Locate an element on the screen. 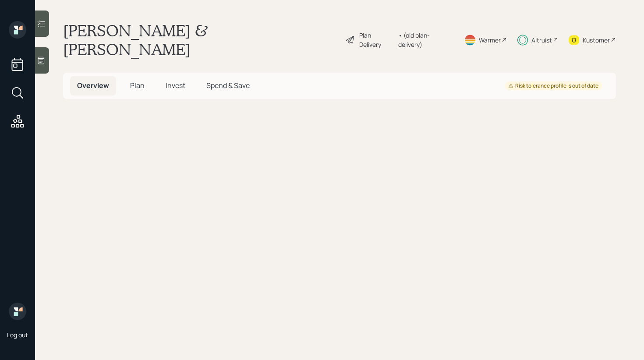 This screenshot has width=644, height=360. span: Plan is located at coordinates (137, 86).